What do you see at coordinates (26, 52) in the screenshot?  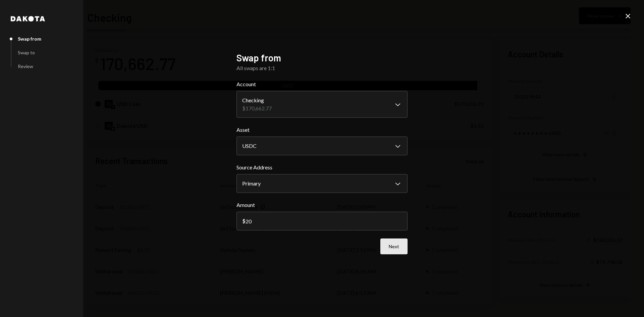 I see `div: Swap to` at bounding box center [26, 52].